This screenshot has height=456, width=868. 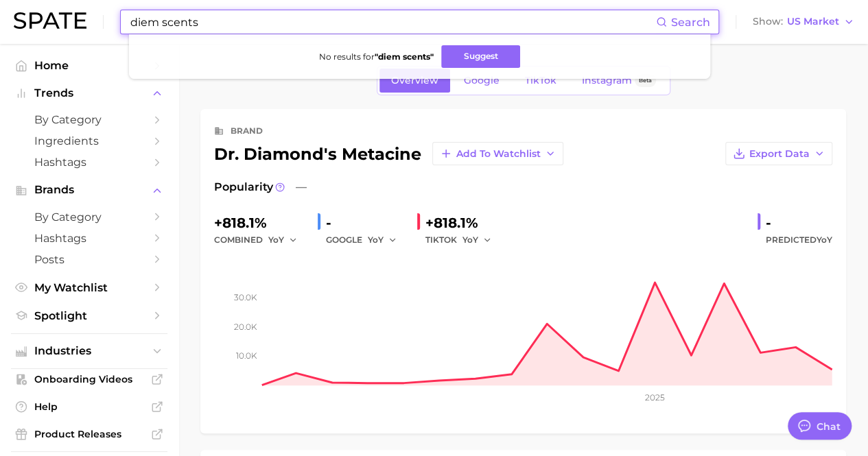 I want to click on tspan: 2025, so click(x=655, y=397).